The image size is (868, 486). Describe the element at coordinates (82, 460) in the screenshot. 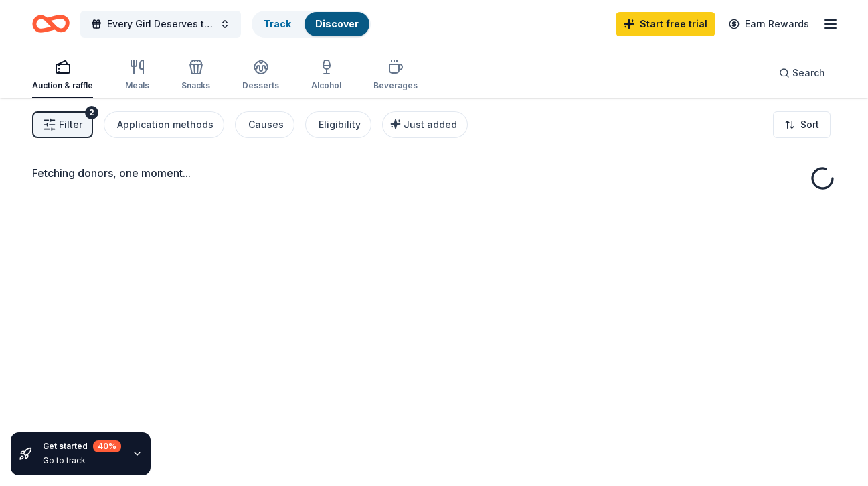

I see `div: Go to track` at that location.